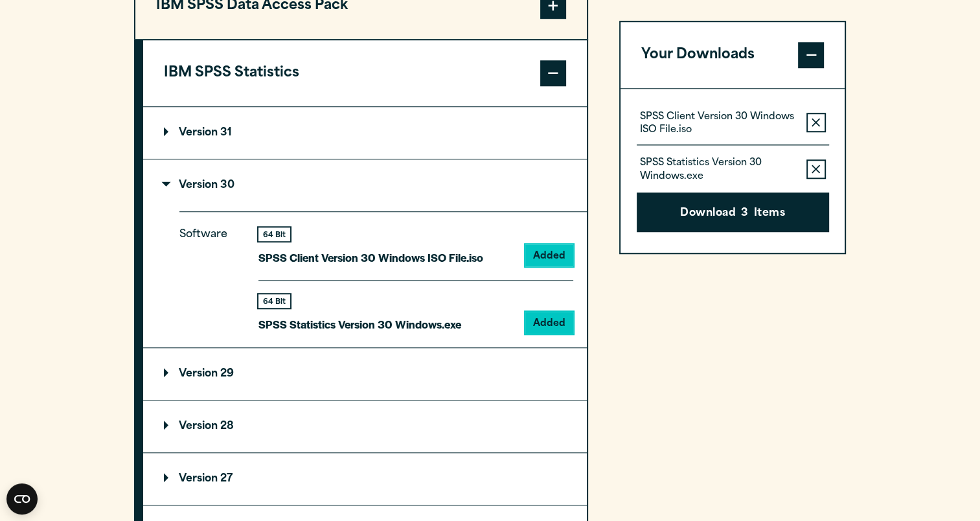 The image size is (980, 521). Describe the element at coordinates (199, 374) in the screenshot. I see `p: Version 29` at that location.